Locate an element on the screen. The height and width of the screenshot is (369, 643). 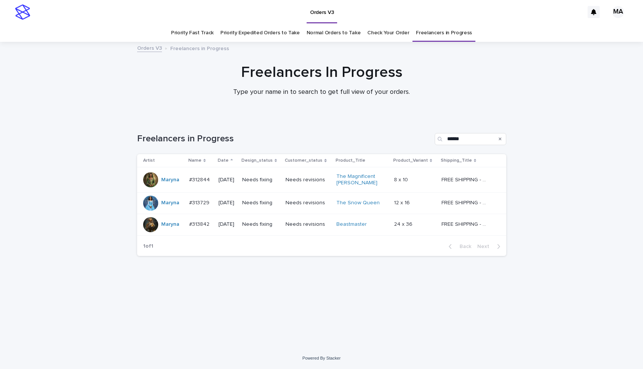
span: Back is located at coordinates (463, 246).